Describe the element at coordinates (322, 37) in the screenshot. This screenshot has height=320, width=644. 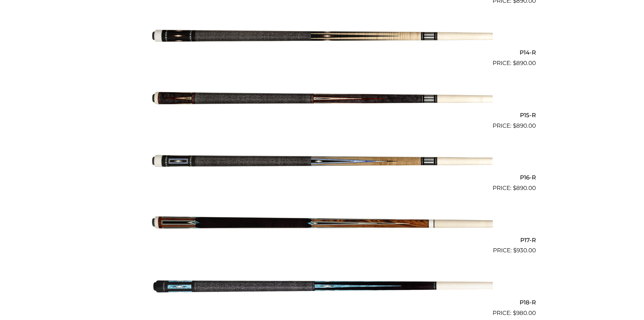
I see `img: P14-R` at that location.